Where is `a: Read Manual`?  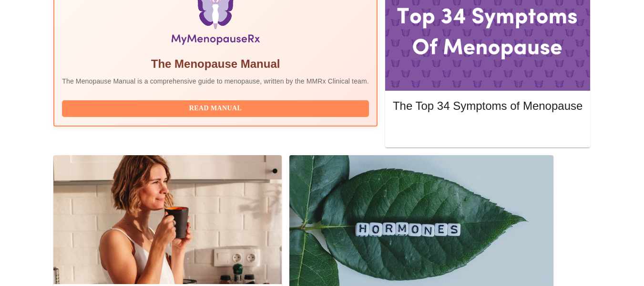 a: Read Manual is located at coordinates (217, 107).